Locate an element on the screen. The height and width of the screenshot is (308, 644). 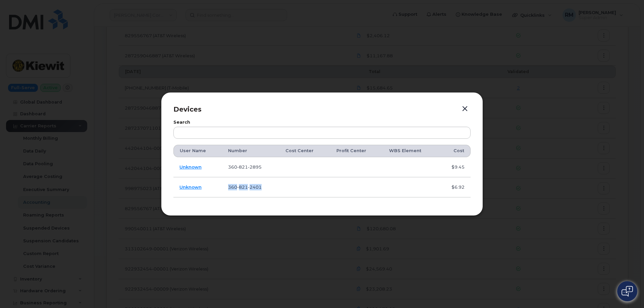
img: Open chat is located at coordinates (627, 291).